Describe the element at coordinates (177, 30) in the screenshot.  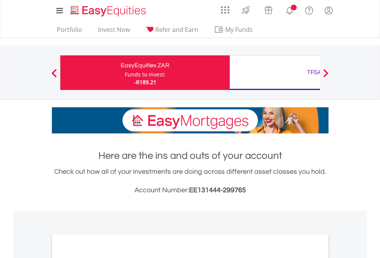
I see `span: Refer and Earn` at that location.